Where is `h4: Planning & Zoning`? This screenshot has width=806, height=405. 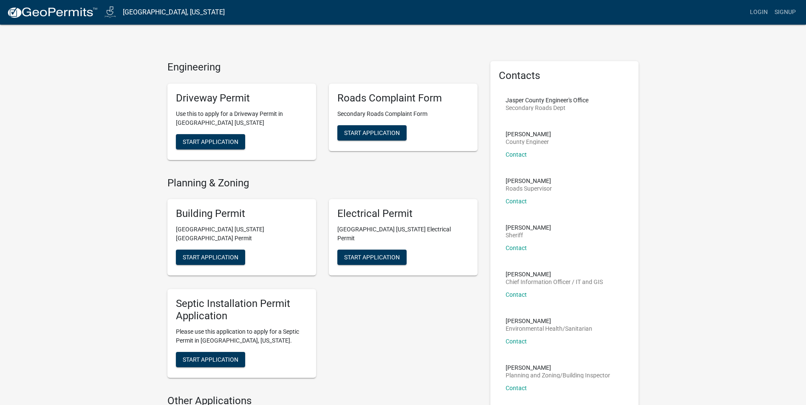
h4: Planning & Zoning is located at coordinates (323, 183).